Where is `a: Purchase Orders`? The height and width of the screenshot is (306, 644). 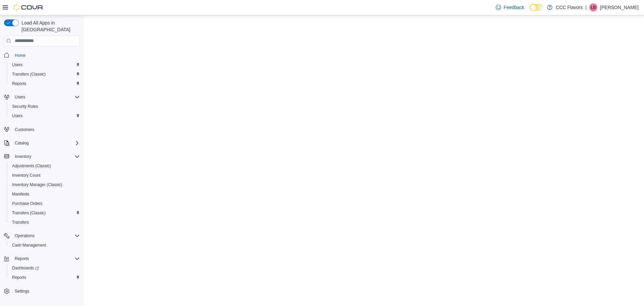
a: Purchase Orders is located at coordinates (27, 203).